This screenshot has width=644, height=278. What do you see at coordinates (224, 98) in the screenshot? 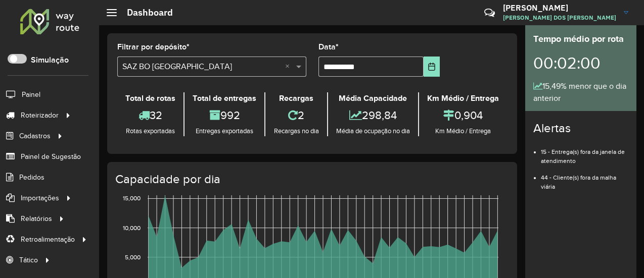
I see `div: Total de entregas` at bounding box center [224, 98].